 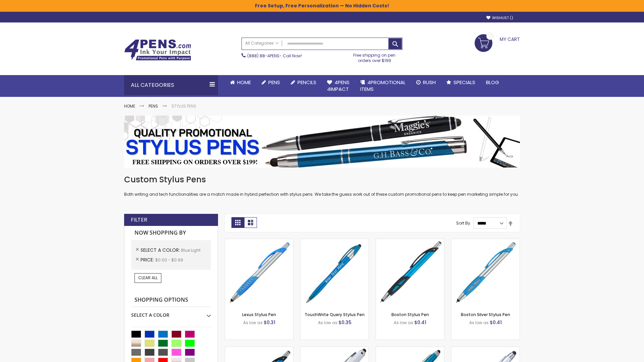 What do you see at coordinates (259, 349) in the screenshot?
I see `a: Lexus Metallic Stylus Pen-Blue - Light` at bounding box center [259, 349].